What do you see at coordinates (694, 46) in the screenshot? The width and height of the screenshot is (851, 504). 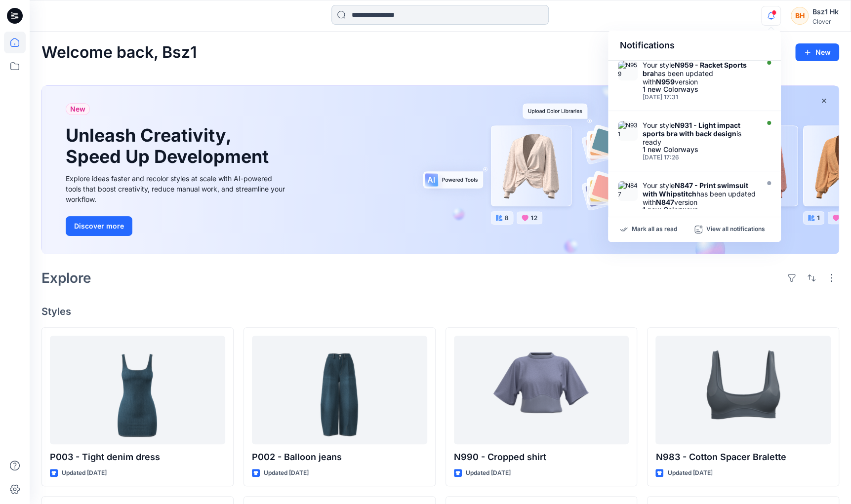 I see `div: Notifications` at bounding box center [694, 46].